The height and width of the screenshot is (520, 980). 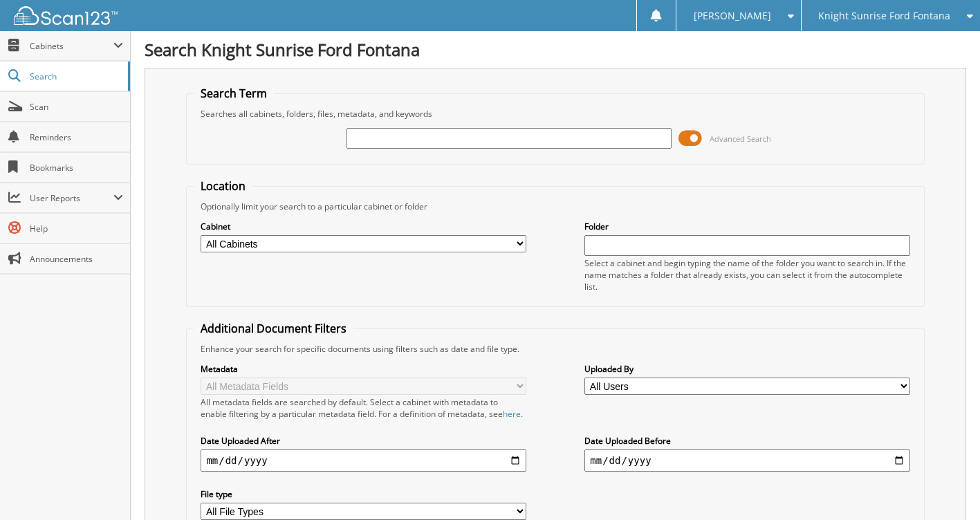 I want to click on label: Cabinet, so click(x=363, y=226).